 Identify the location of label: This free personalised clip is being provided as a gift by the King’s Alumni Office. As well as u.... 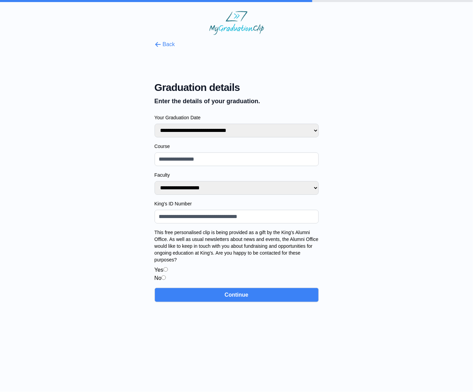
(236, 246).